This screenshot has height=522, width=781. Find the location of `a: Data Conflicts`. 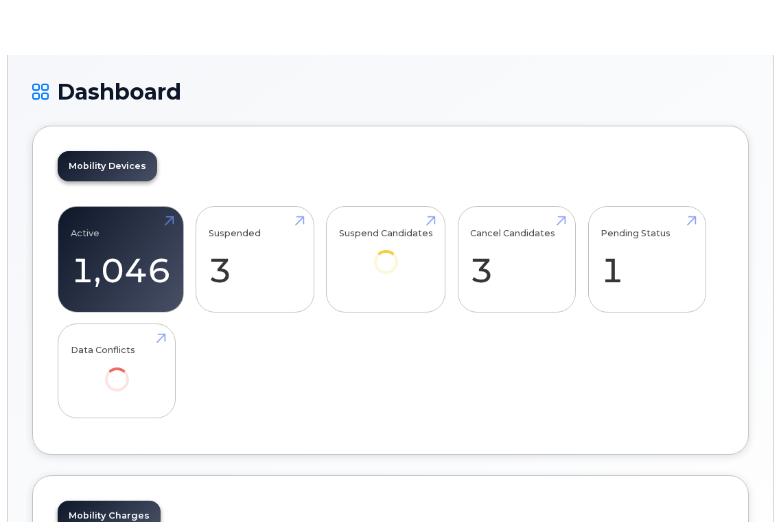

a: Data Conflicts is located at coordinates (117, 370).